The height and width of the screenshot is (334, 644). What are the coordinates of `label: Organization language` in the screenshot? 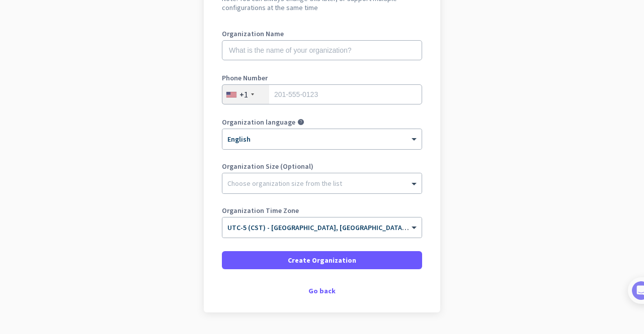 It's located at (259, 123).